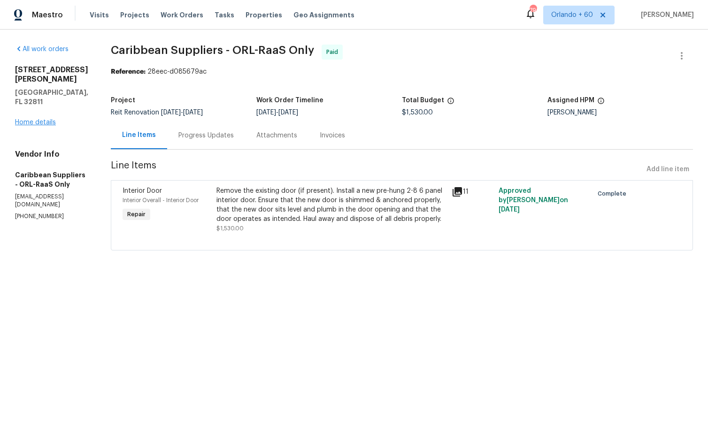  I want to click on span: The hpm assigned to this work order., so click(601, 103).